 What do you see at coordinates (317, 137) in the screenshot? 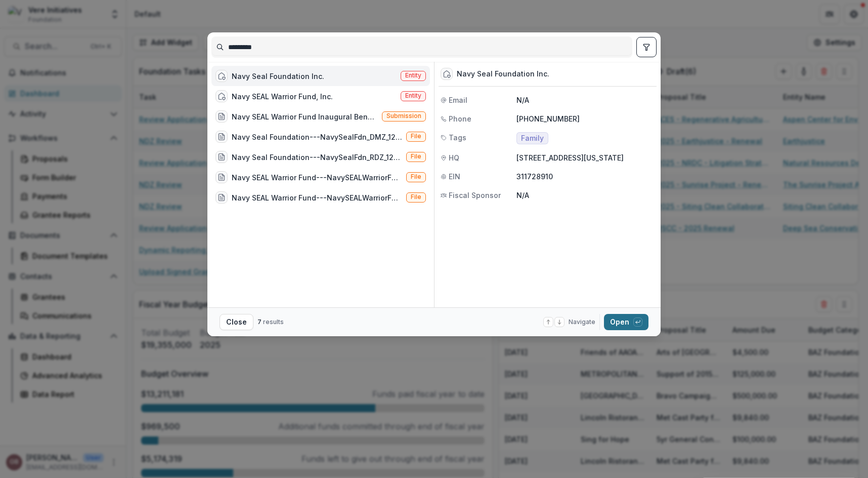
I see `div: Navy Seal Foundation---NavySealFdn_DMZ_12142011.pdf` at bounding box center [317, 137].